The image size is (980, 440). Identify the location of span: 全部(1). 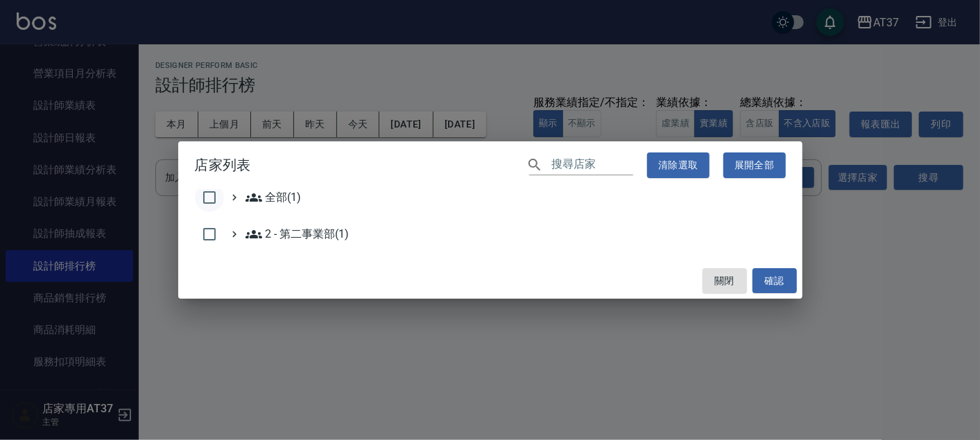
(274, 197).